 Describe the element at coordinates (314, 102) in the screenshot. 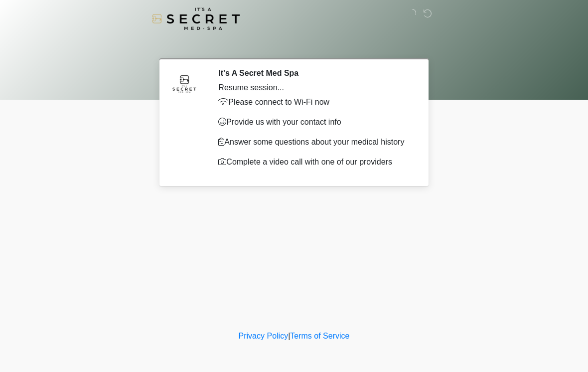

I see `p: Please connect to Wi-Fi now` at that location.